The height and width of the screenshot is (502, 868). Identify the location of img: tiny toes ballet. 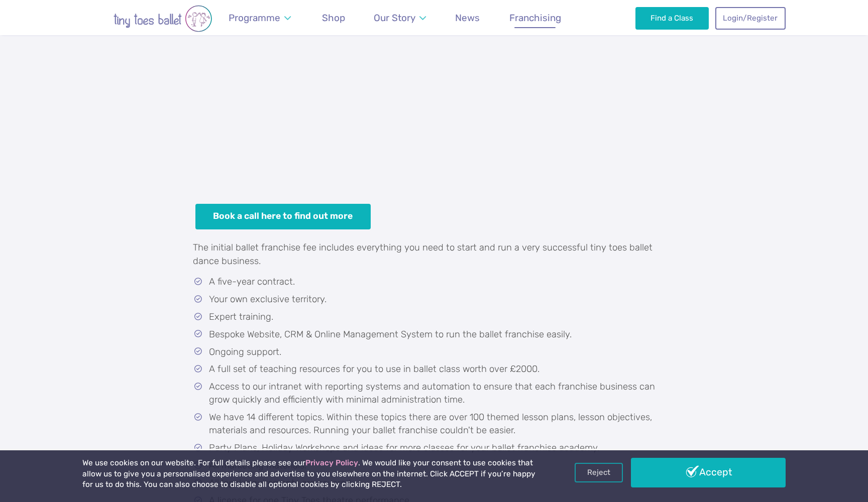
(163, 18).